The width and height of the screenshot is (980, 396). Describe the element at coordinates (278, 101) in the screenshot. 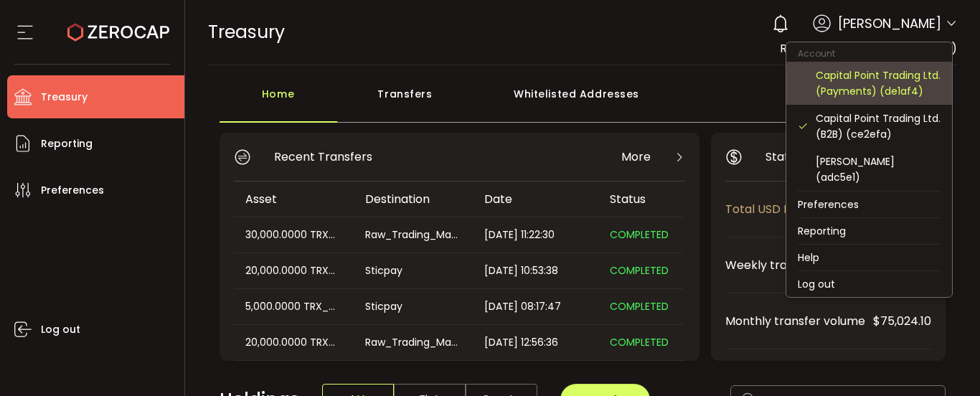

I see `div: Home` at that location.